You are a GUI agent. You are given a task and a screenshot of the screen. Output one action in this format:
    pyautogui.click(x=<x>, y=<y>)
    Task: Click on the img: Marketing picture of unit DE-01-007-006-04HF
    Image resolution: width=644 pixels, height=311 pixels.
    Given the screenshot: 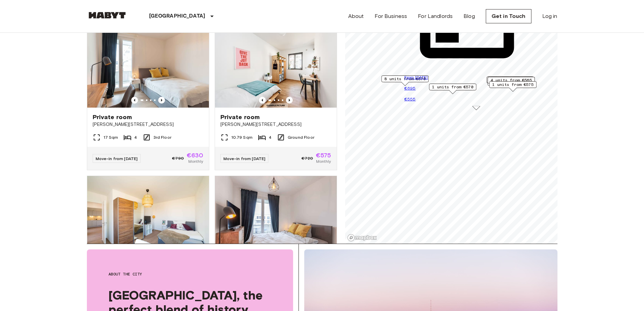 What is the action you would take?
    pyautogui.click(x=148, y=216)
    